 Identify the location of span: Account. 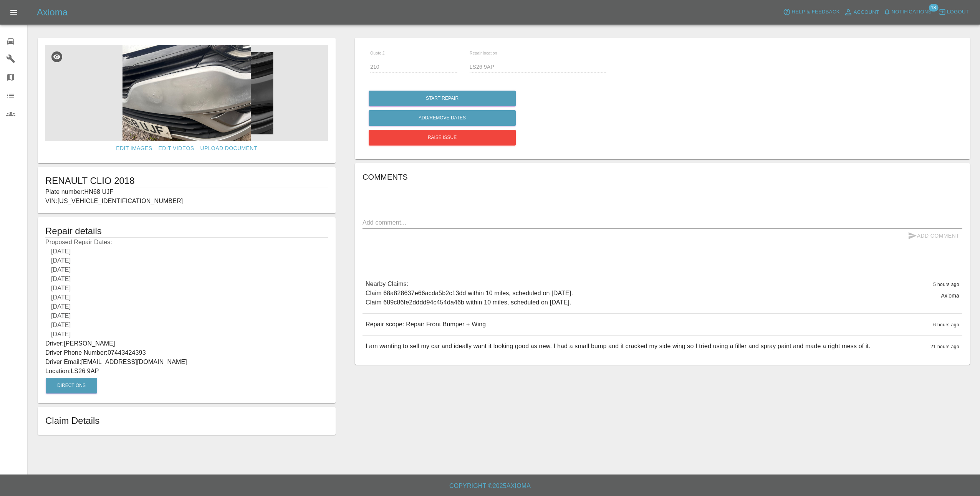
(866, 12).